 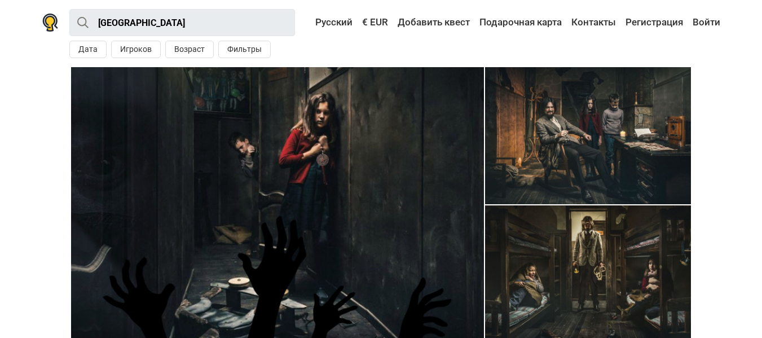 What do you see at coordinates (182, 23) in the screenshot?
I see `input: Попробуйте “Лондон”` at bounding box center [182, 23].